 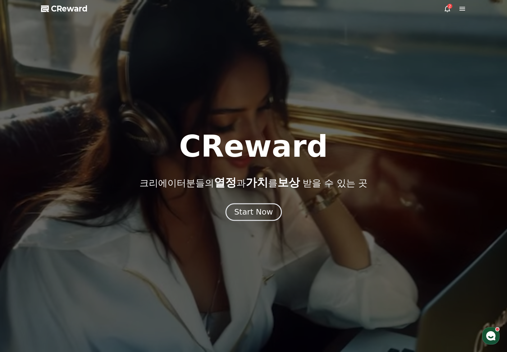 I want to click on span: 홈, so click(x=21, y=209).